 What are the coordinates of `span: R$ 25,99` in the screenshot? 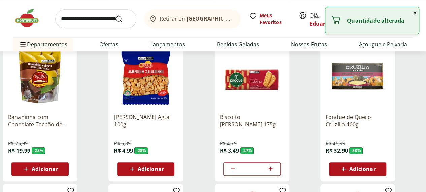 It's located at (18, 143).